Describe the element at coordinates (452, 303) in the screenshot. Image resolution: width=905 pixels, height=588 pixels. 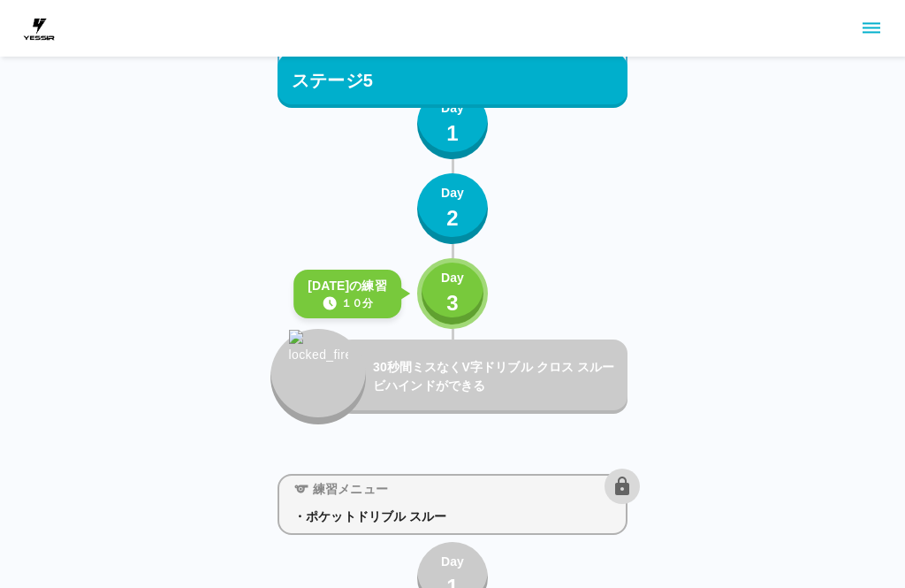
I see `p: 3` at that location.